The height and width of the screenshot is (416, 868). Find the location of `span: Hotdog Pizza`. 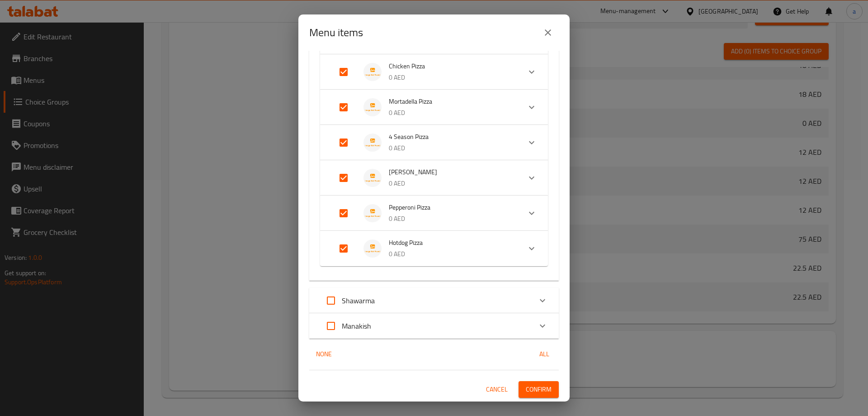

span: Hotdog Pizza is located at coordinates (451, 242).